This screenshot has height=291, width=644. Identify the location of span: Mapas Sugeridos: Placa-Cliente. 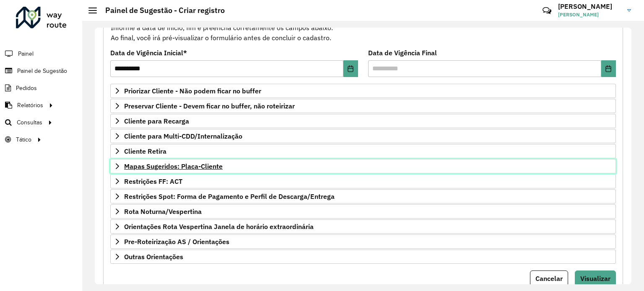
(173, 166).